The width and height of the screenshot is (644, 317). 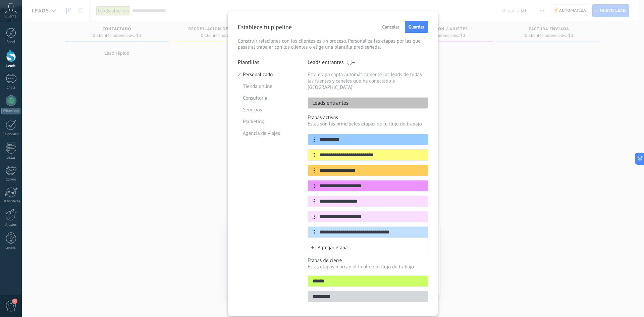 What do you see at coordinates (333, 247) in the screenshot?
I see `span: Agregar etapa` at bounding box center [333, 247].